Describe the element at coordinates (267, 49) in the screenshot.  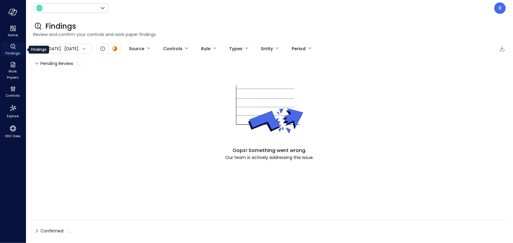
I see `div: Entity` at that location.